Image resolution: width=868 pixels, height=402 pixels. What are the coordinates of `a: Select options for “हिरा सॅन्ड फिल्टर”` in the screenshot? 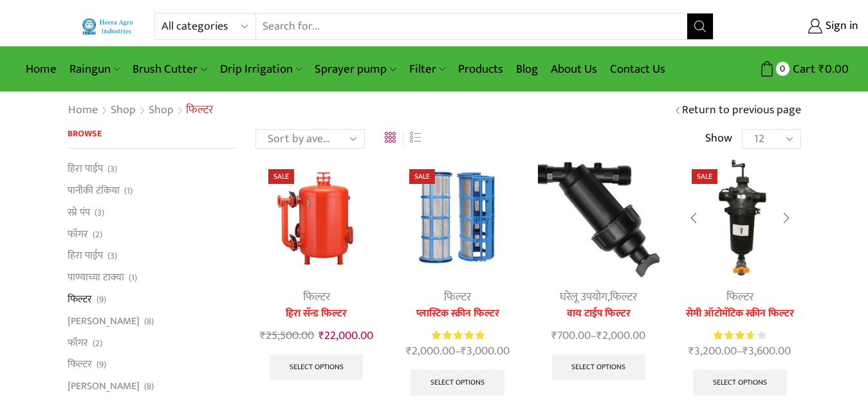 It's located at (317, 367).